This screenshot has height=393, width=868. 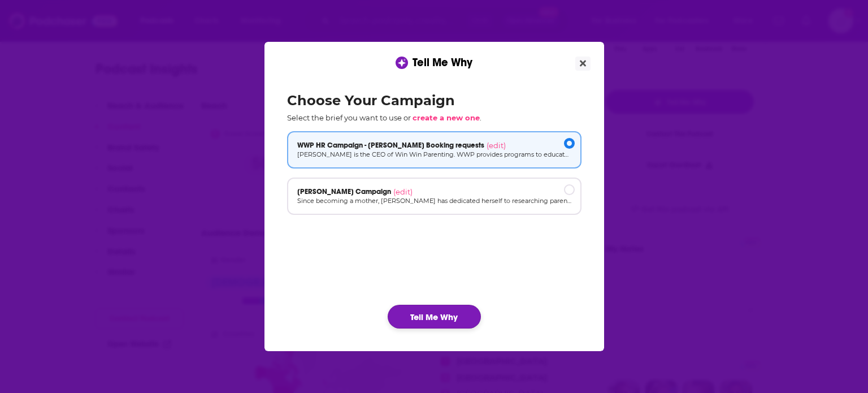 I want to click on img: tell me why sparkle, so click(x=402, y=63).